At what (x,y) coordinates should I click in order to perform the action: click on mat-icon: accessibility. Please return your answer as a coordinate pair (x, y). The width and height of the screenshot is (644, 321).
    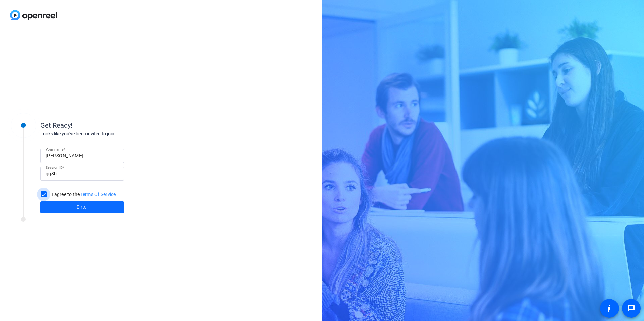
    Looking at the image, I should click on (610, 309).